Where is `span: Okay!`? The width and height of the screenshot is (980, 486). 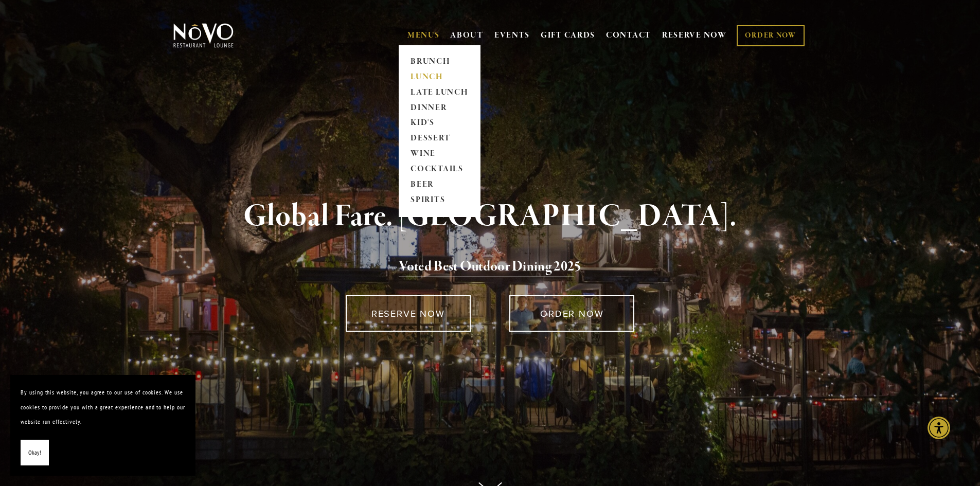
span: Okay! is located at coordinates (34, 452).